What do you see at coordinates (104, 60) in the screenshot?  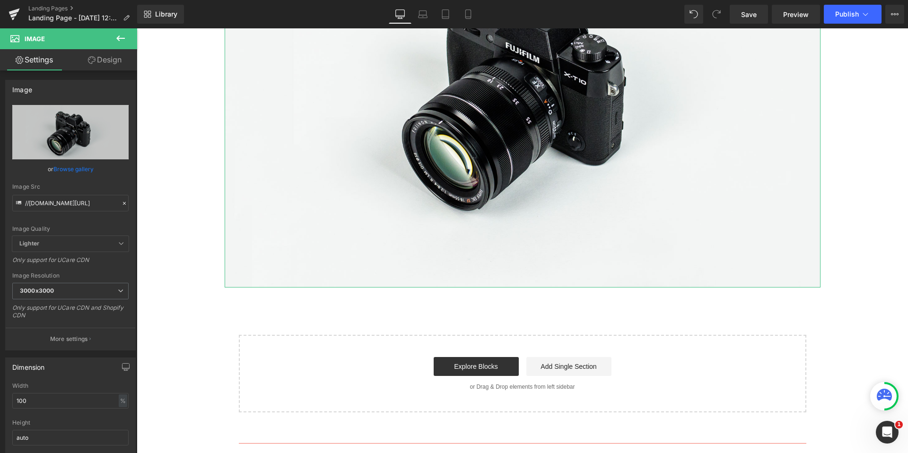 I see `a: Design` at bounding box center [104, 60].